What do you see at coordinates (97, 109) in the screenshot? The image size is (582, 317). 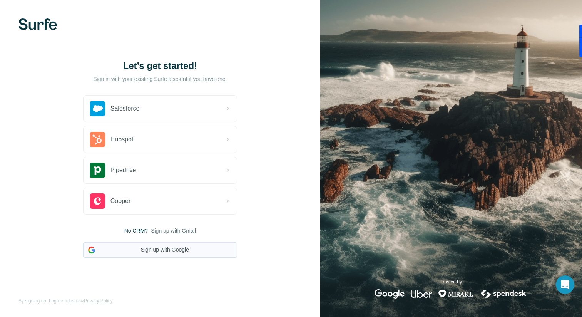 I see `img: salesforce's logo` at bounding box center [97, 109].